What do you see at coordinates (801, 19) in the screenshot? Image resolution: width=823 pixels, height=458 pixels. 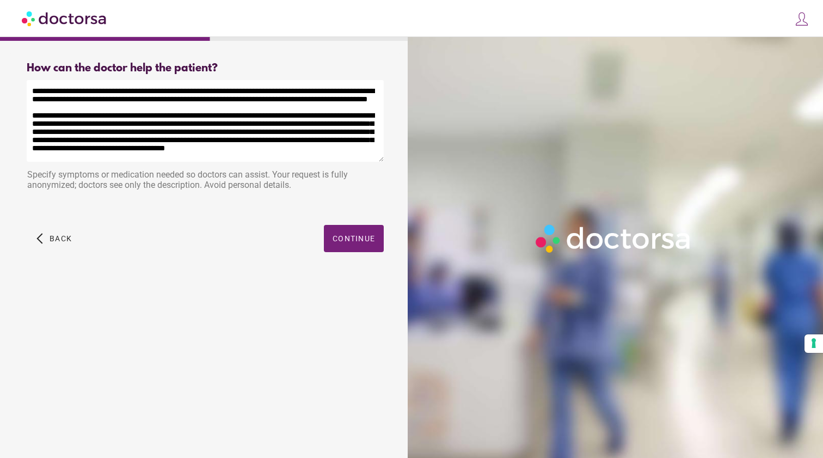 I see `img: icons8-customer-100.png` at bounding box center [801, 19].